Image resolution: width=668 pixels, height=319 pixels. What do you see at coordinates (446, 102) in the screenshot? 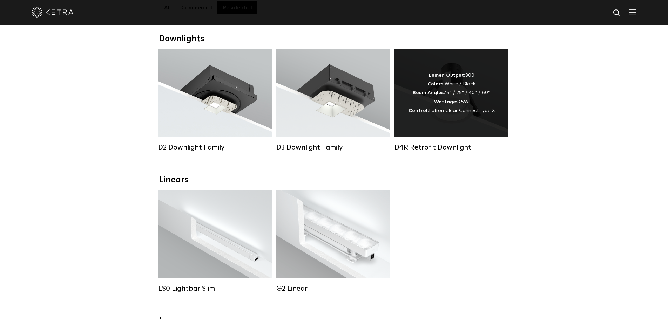
I see `strong: Wattage:` at bounding box center [446, 102].